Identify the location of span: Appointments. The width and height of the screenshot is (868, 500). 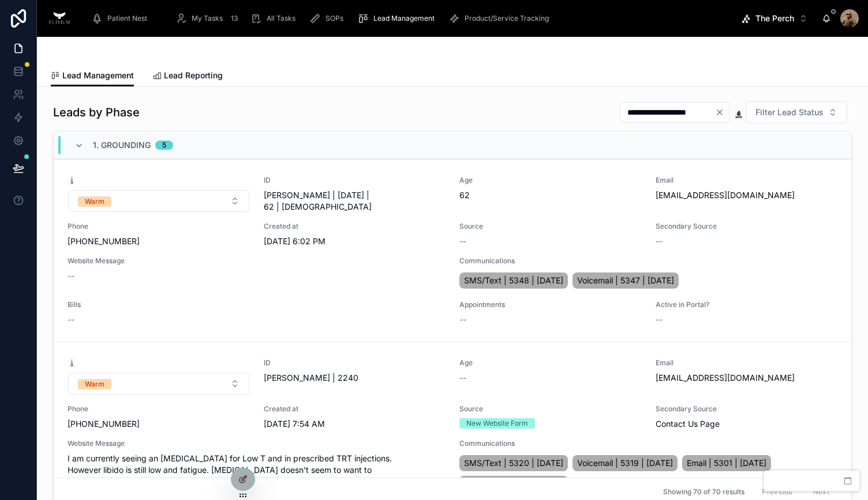
(551, 305).